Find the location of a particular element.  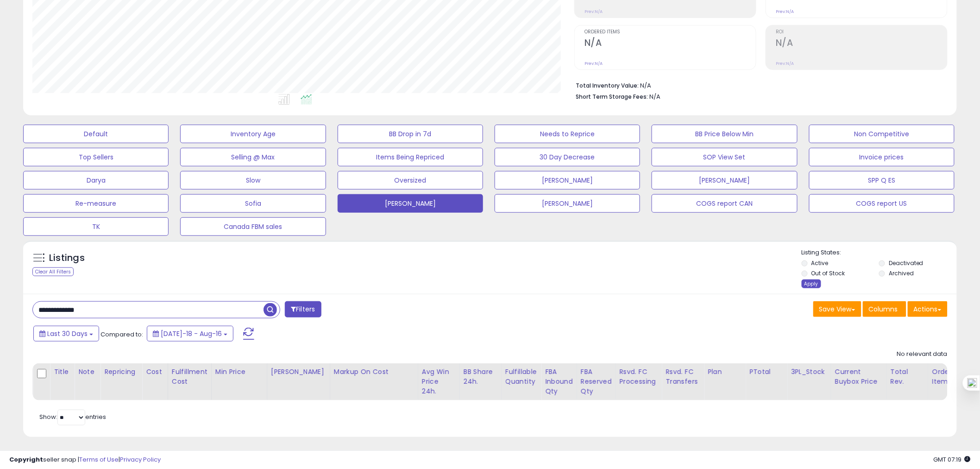

div: Plan is located at coordinates (725, 371).